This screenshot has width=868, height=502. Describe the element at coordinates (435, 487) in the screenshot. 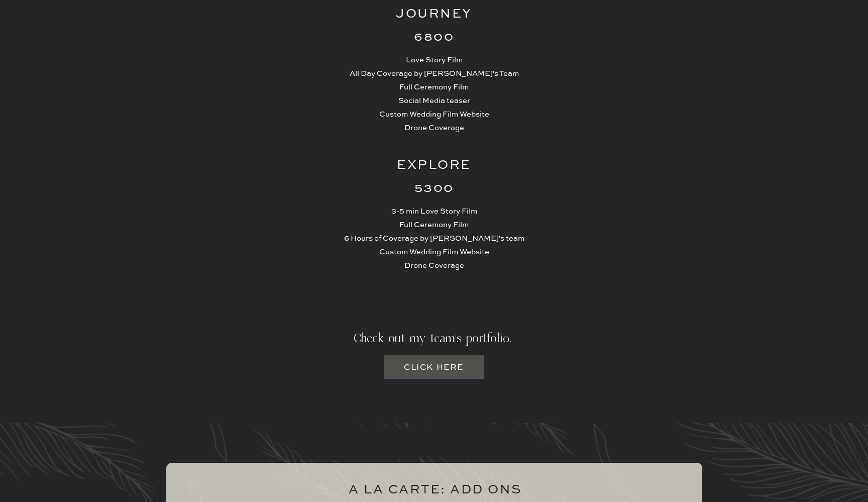

I see `h2: a la carte: add ons` at that location.